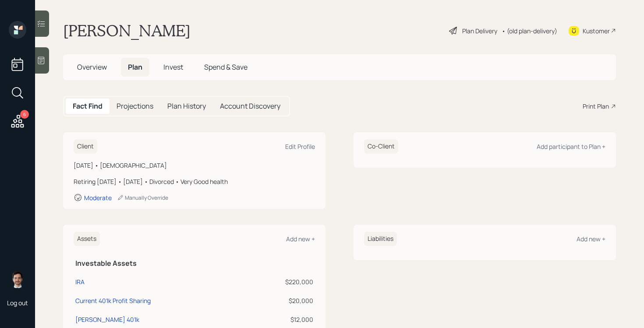 This screenshot has height=328, width=644. I want to click on h5: Account Discovery, so click(250, 106).